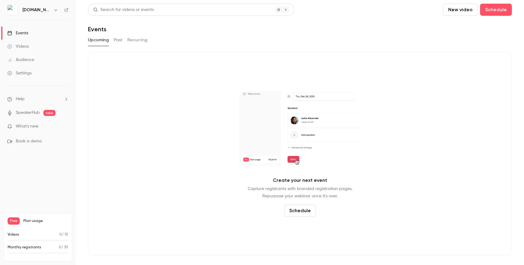  Describe the element at coordinates (38, 99) in the screenshot. I see `li: help-dropdown-opener` at that location.